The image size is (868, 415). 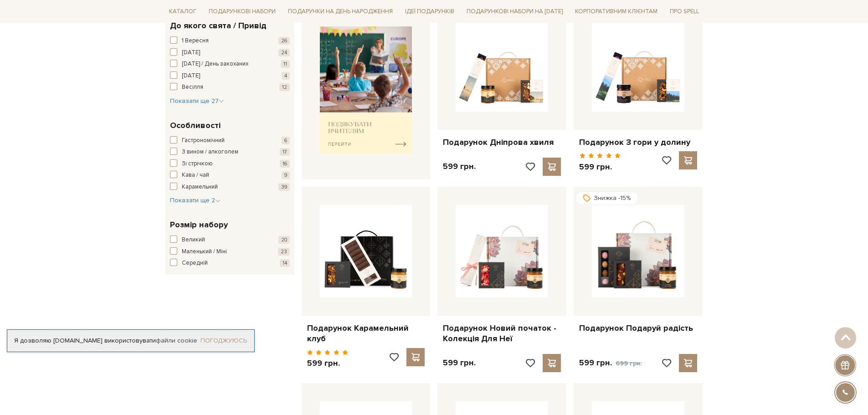 What do you see at coordinates (195, 200) in the screenshot?
I see `span: Показати ще 2` at bounding box center [195, 200].